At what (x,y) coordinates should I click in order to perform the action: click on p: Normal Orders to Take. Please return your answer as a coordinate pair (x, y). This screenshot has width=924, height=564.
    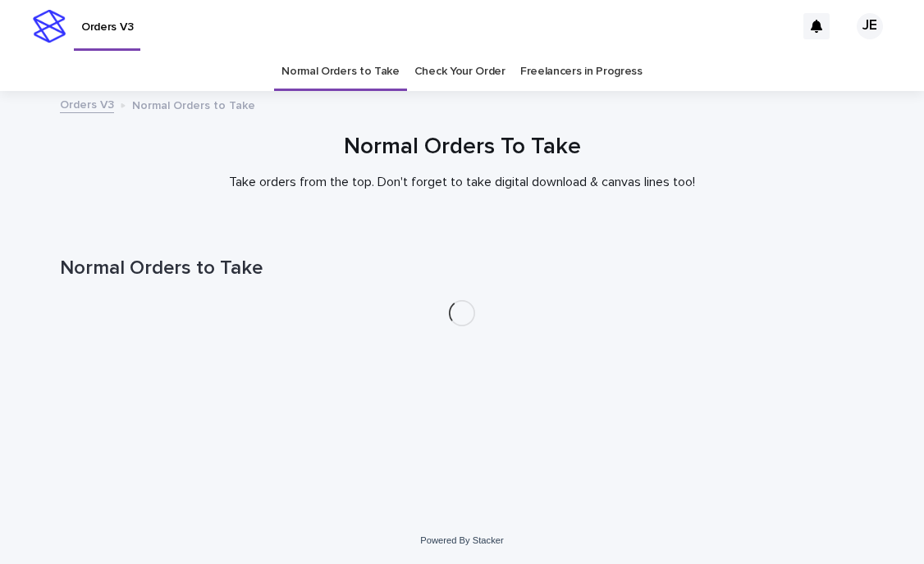
    Looking at the image, I should click on (193, 104).